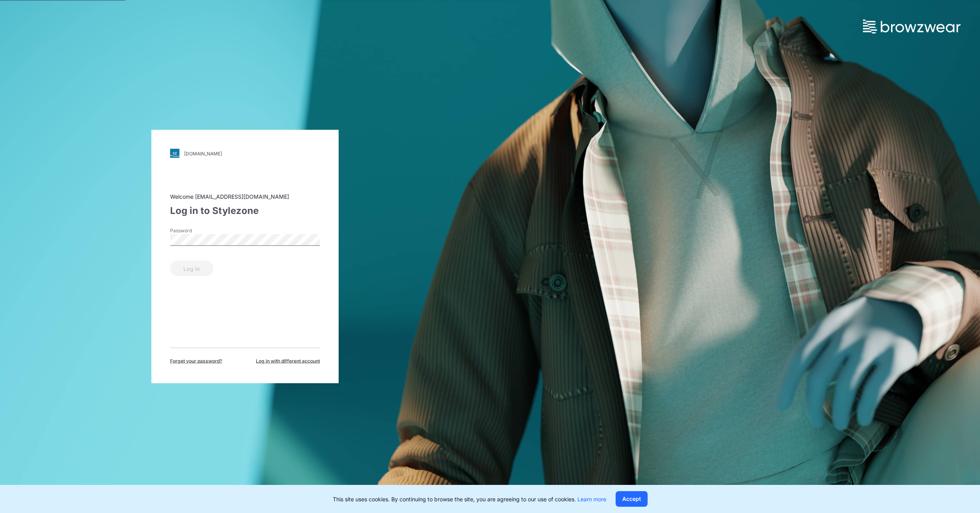 This screenshot has width=980, height=513. Describe the element at coordinates (470, 499) in the screenshot. I see `p: This site uses cookies. By continuing to browse the site, you are agreeing to our use of cookies.` at that location.